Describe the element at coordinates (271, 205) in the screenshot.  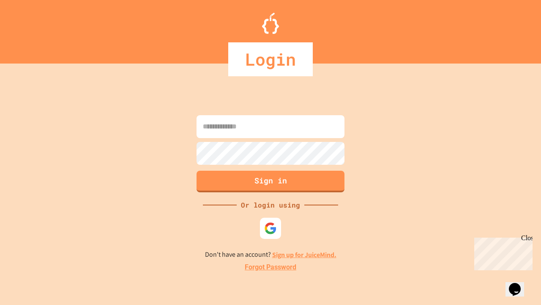
I see `div: Or login using` at that location.